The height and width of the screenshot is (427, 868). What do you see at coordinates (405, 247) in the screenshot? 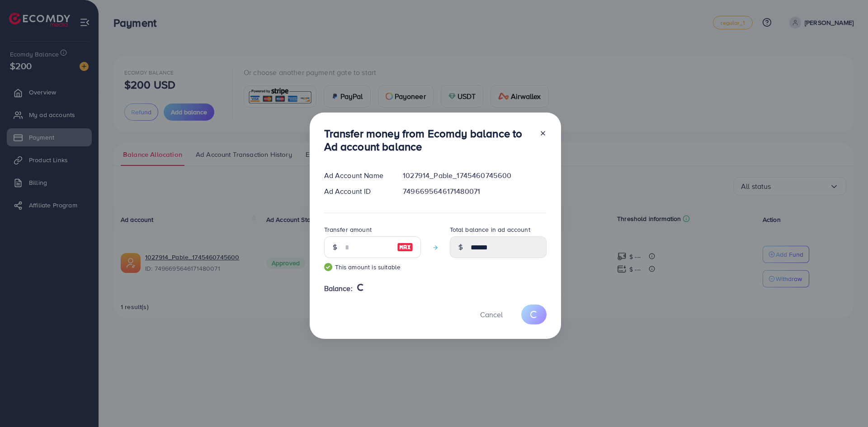
I see `img: image` at bounding box center [405, 247].